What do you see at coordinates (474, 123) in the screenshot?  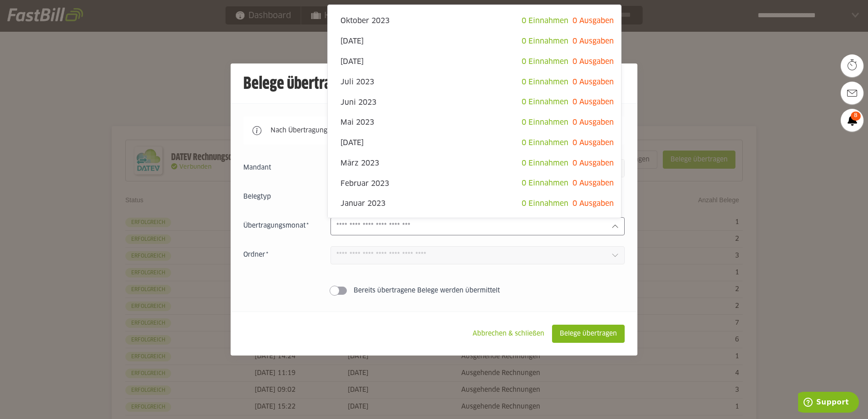 I see `sl-option: Mai 2023` at bounding box center [474, 123].